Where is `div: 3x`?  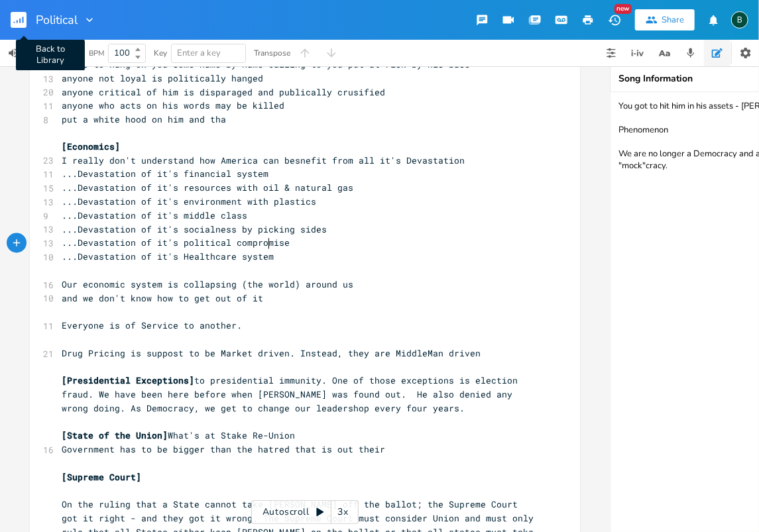 div: 3x is located at coordinates (343, 512).